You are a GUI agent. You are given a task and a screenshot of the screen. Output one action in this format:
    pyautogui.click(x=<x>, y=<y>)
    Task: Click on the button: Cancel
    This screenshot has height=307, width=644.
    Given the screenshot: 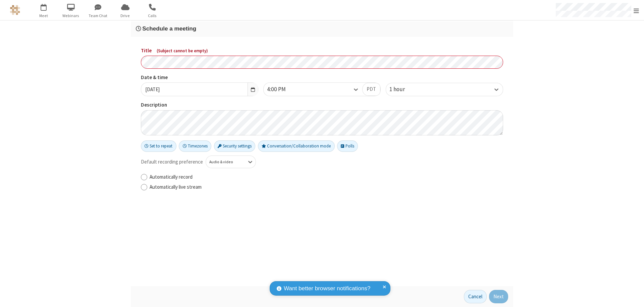 What is the action you would take?
    pyautogui.click(x=475, y=297)
    